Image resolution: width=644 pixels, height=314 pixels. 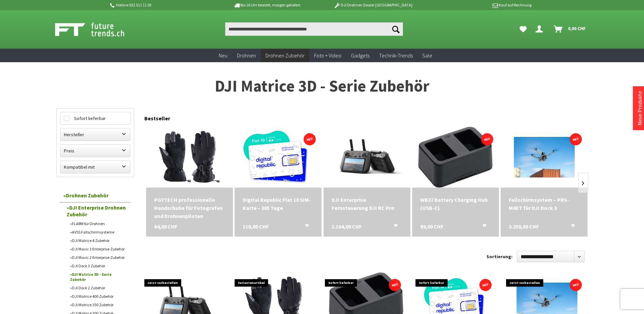 What do you see at coordinates (278, 204) in the screenshot?
I see `a: Digital Republic Flat 10 SIM-Karte – 365 Tage 110,00 CHF In den Warenkorb` at bounding box center [278, 204].